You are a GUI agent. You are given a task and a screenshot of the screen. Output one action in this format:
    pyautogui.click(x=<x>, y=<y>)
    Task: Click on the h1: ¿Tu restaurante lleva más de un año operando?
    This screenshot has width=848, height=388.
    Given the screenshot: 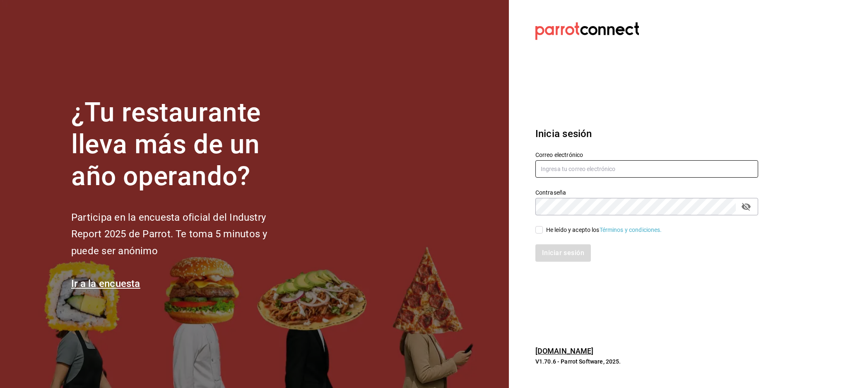 What is the action you would take?
    pyautogui.click(x=183, y=144)
    